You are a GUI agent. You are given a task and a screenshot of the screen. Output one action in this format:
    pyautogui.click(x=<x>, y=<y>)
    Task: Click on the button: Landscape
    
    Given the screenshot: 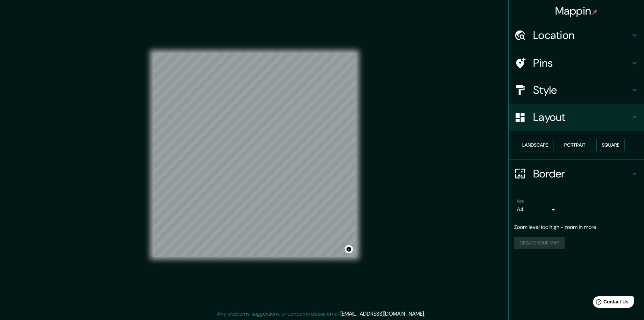 What is the action you would take?
    pyautogui.click(x=535, y=145)
    